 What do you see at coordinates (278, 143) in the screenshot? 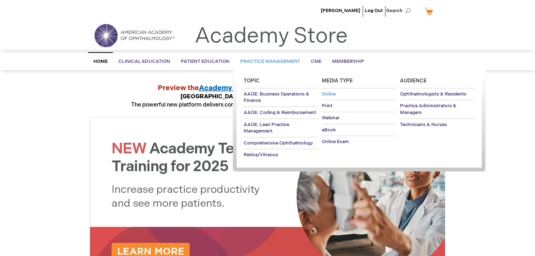
I see `span: Comprehensive Ophthalmology` at bounding box center [278, 143].